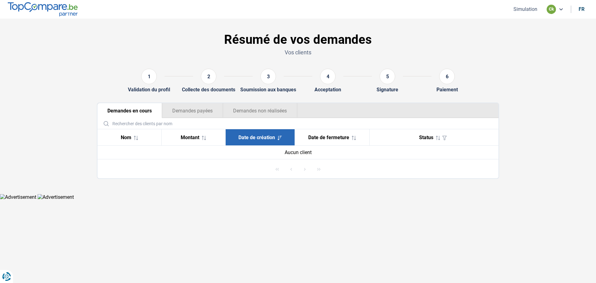  I want to click on button: Demandes non réalisées, so click(260, 111).